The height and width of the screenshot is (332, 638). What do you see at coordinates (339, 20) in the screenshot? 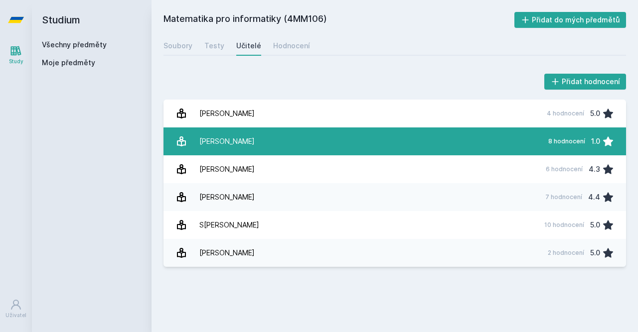
I see `h2: Matematika pro informatiky (4MM106)` at bounding box center [339, 20].